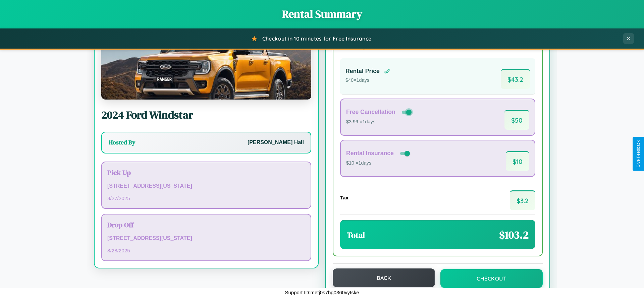 Image resolution: width=644 pixels, height=308 pixels. What do you see at coordinates (322, 14) in the screenshot?
I see `h1: Rental Summary` at bounding box center [322, 14].